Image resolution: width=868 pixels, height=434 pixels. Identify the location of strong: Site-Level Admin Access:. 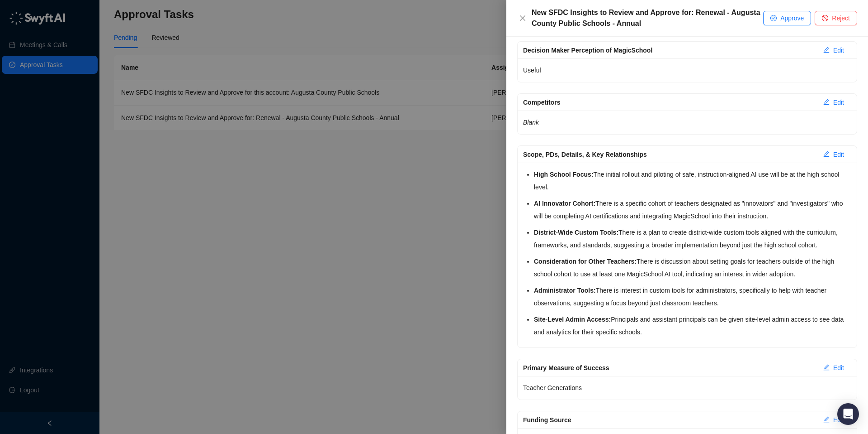
(573, 319).